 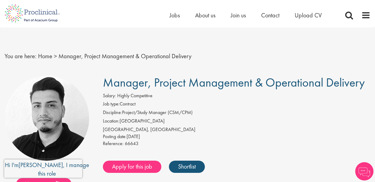 I want to click on label: Discipline:, so click(x=112, y=112).